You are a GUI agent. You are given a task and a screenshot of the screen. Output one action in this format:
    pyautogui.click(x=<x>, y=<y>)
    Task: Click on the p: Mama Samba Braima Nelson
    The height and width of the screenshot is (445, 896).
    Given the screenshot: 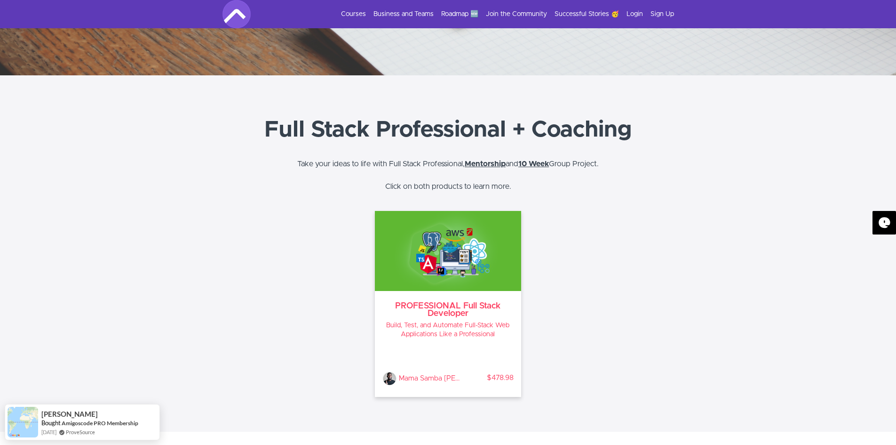 What is the action you would take?
    pyautogui.click(x=430, y=378)
    